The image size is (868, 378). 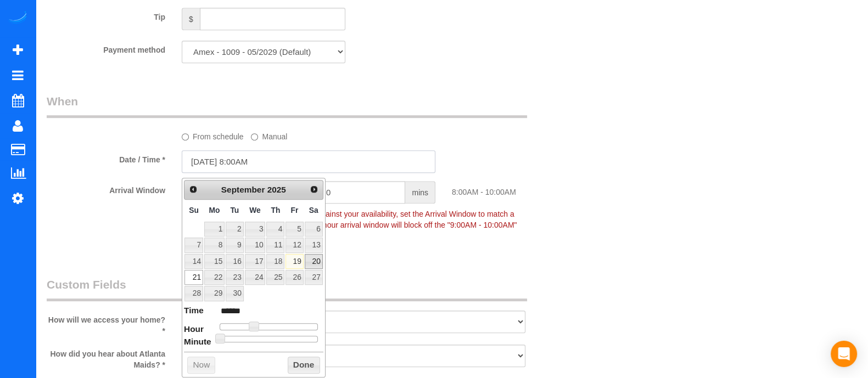 What do you see at coordinates (287, 289) in the screenshot?
I see `legend: Custom Fields` at bounding box center [287, 289].